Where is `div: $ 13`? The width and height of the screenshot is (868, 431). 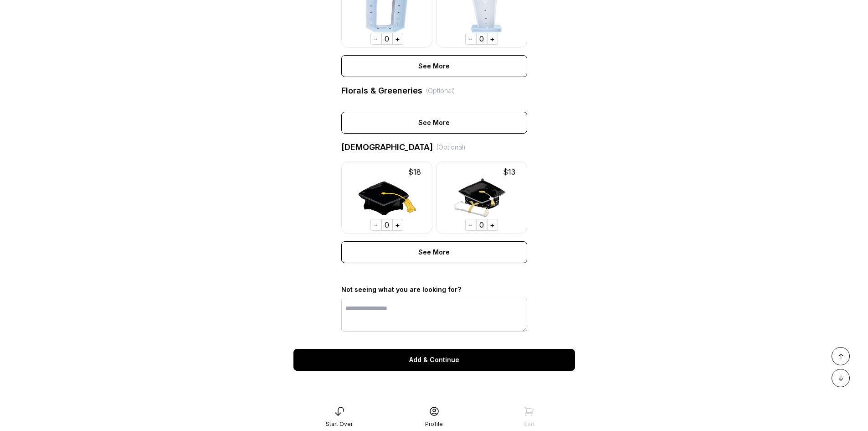 div: $ 13 is located at coordinates (509, 172).